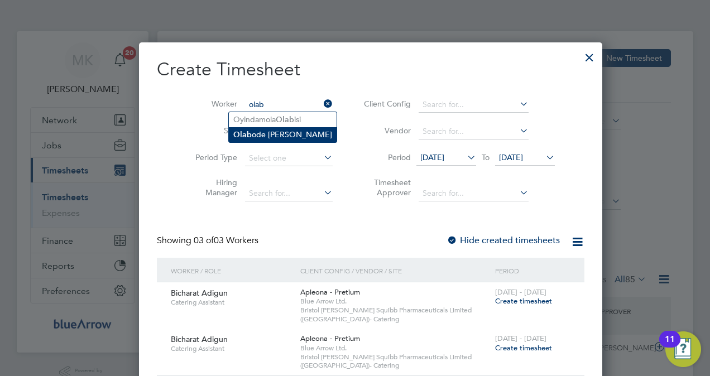  I want to click on li: Oyindamola isi, so click(283, 119).